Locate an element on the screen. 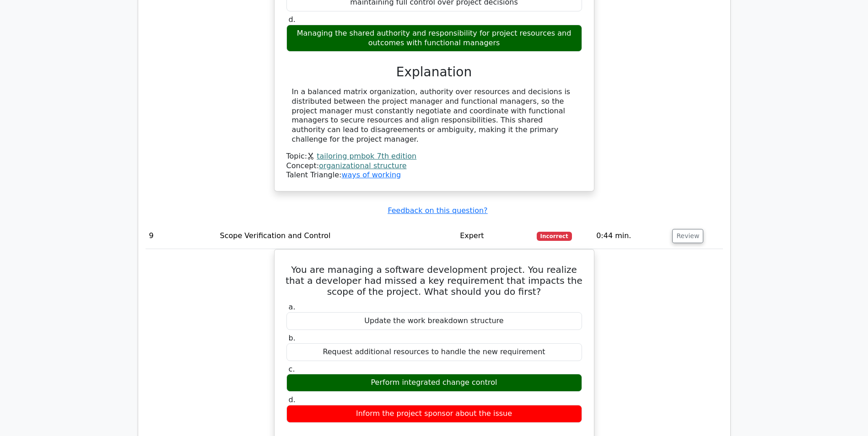  span: c. is located at coordinates (292, 369).